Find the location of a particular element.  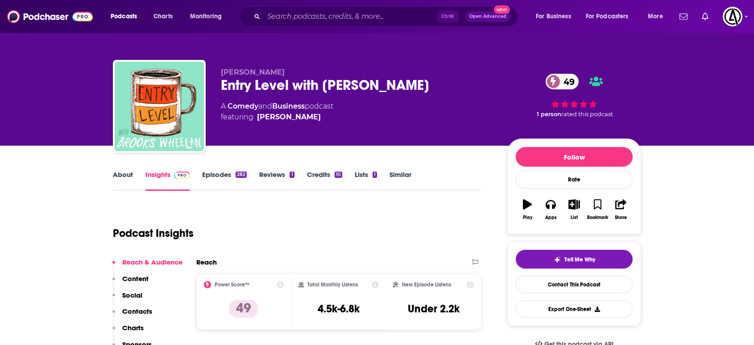

div: 49 1 personrated this podcast is located at coordinates (574, 95).